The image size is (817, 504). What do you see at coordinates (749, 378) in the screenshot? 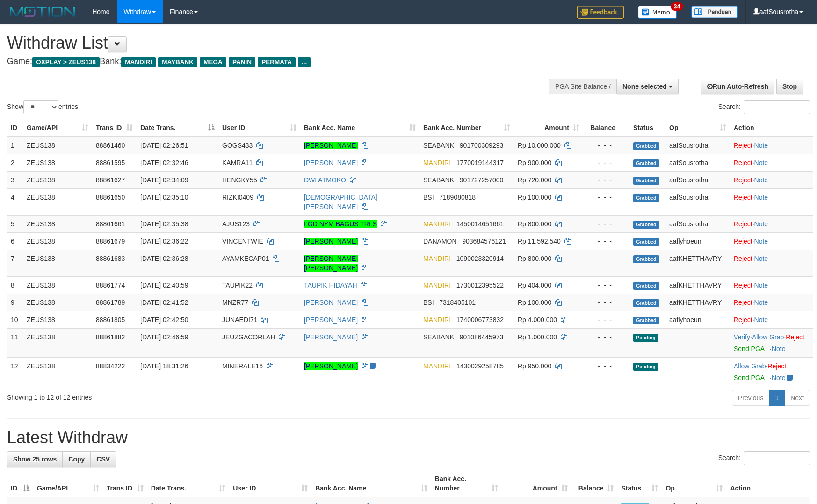
I see `a: Send PGA` at bounding box center [749, 378].